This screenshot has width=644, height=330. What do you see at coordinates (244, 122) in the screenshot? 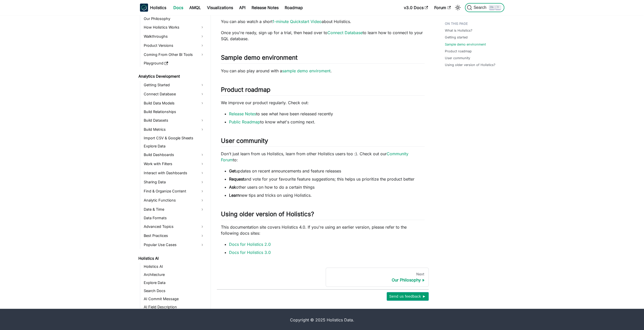
I see `a: Public Roadmap` at bounding box center [244, 122].